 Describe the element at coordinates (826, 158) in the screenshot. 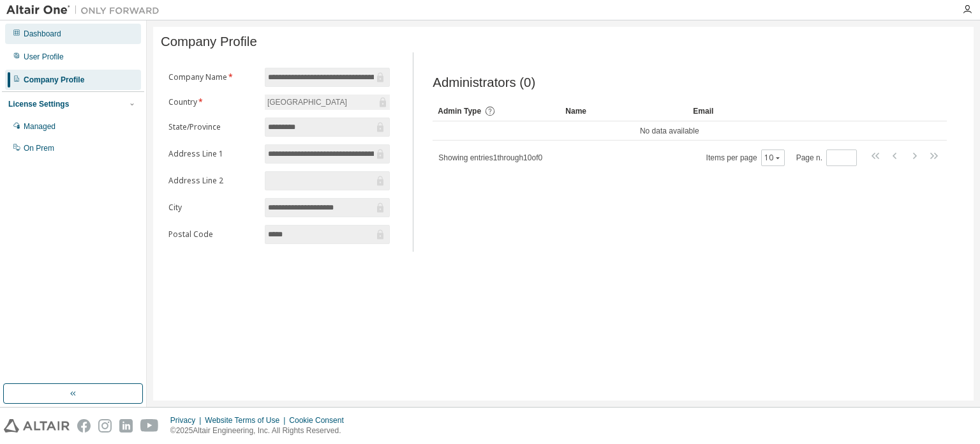

I see `span: Page n.` at that location.